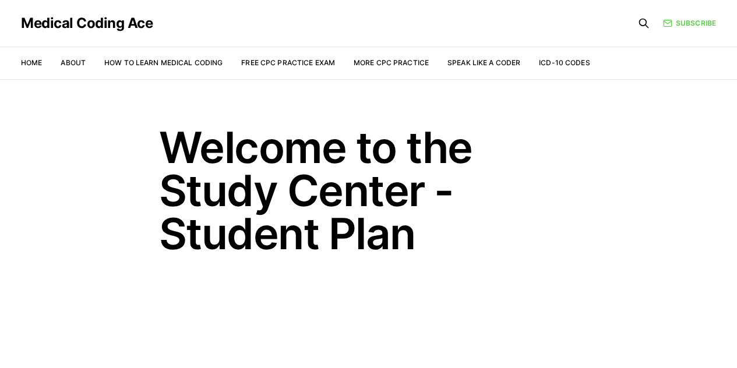  I want to click on a: Subscribe, so click(689, 23).